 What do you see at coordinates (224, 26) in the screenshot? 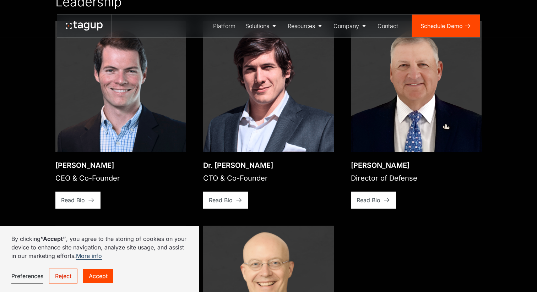
I see `div: Platform` at bounding box center [224, 26].